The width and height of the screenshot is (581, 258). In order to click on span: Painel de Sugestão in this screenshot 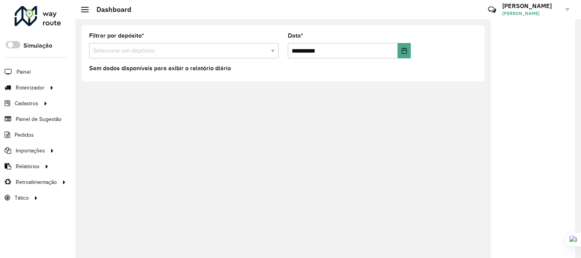, I will do `click(38, 119)`.